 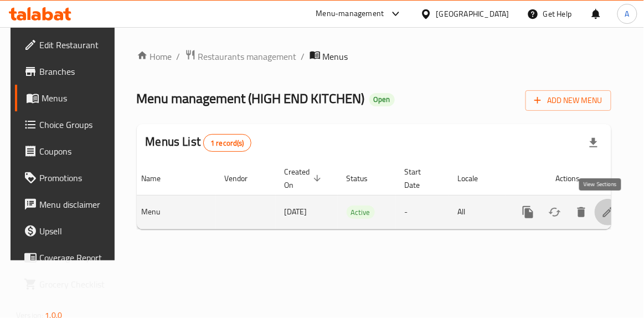 What do you see at coordinates (581, 212) in the screenshot?
I see `button: Delete menu` at bounding box center [581, 212].